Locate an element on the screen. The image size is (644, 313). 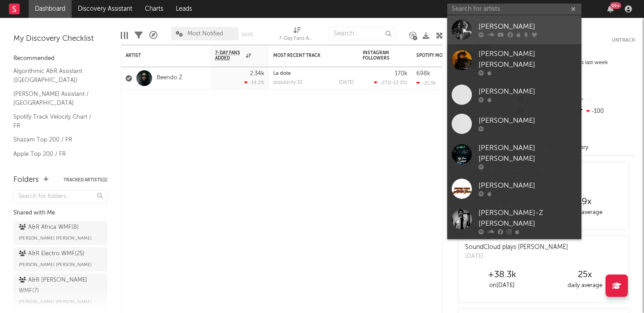
div: -100 is located at coordinates (605, 112).